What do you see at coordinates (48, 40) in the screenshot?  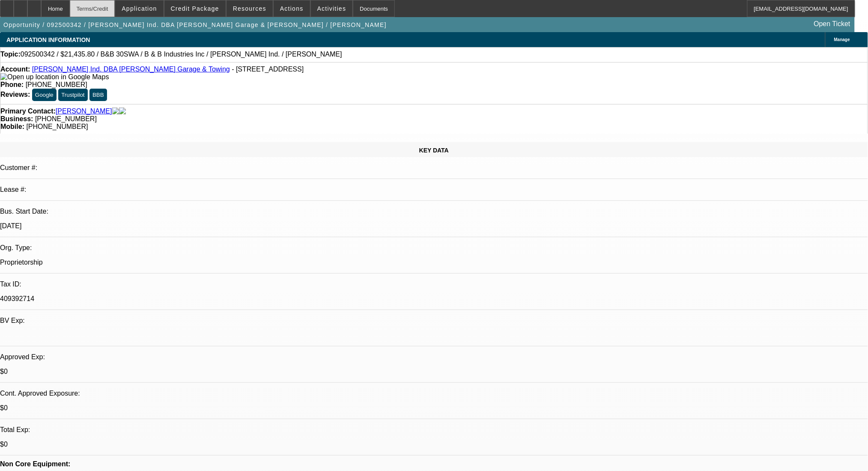 I see `span: APPLICATION INFORMATION` at bounding box center [48, 40].